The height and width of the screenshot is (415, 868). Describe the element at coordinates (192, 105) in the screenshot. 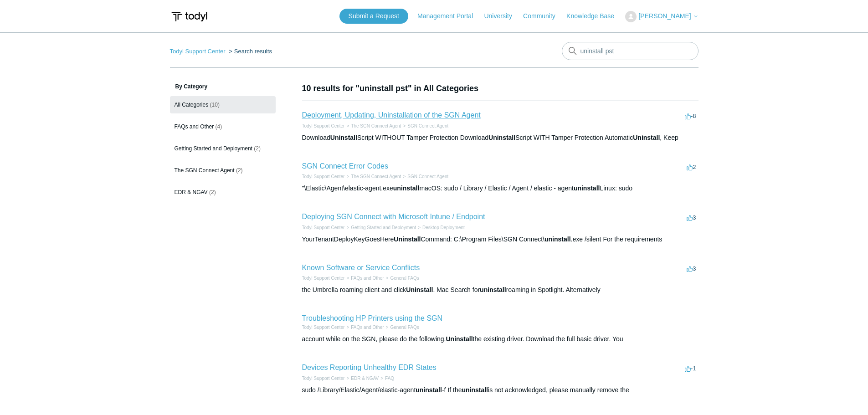

I see `span: All Categories` at that location.